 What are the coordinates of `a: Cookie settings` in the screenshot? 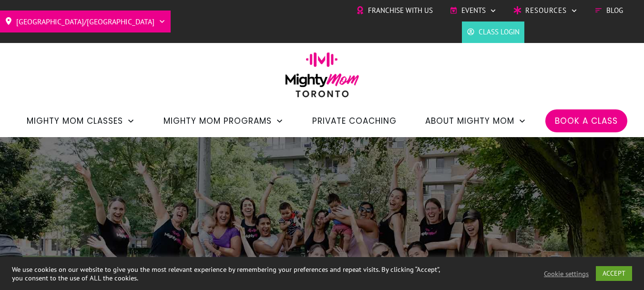 It's located at (566, 274).